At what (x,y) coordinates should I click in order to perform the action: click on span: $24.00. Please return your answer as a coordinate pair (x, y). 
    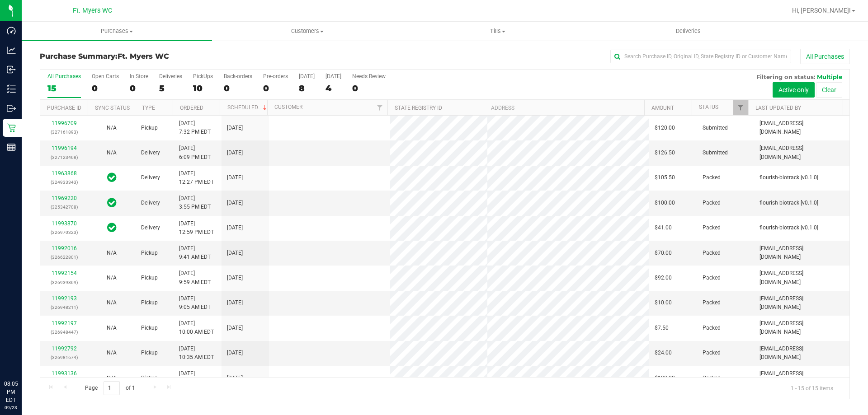
    Looking at the image, I should click on (663, 353).